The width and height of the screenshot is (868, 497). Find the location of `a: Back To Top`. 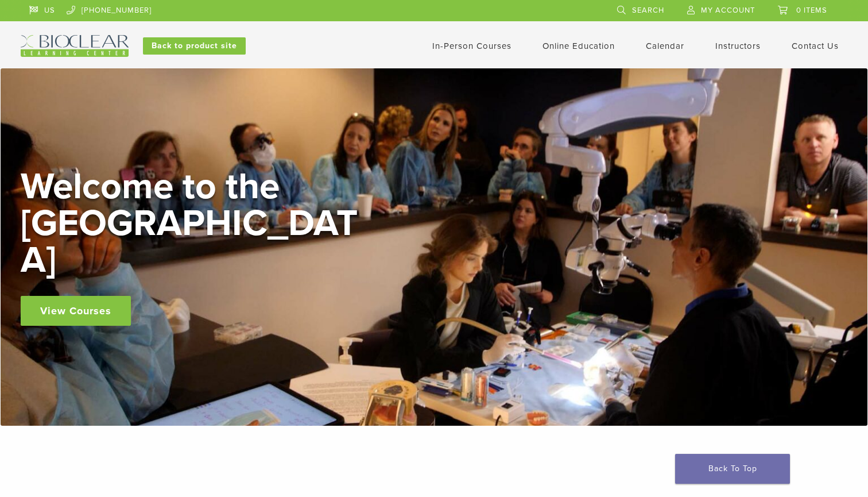

a: Back To Top is located at coordinates (733, 468).